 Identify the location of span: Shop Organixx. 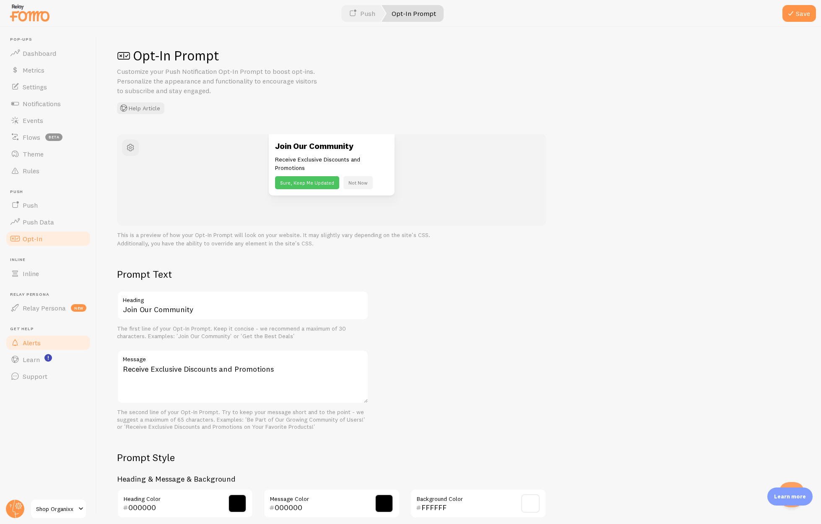
(56, 509).